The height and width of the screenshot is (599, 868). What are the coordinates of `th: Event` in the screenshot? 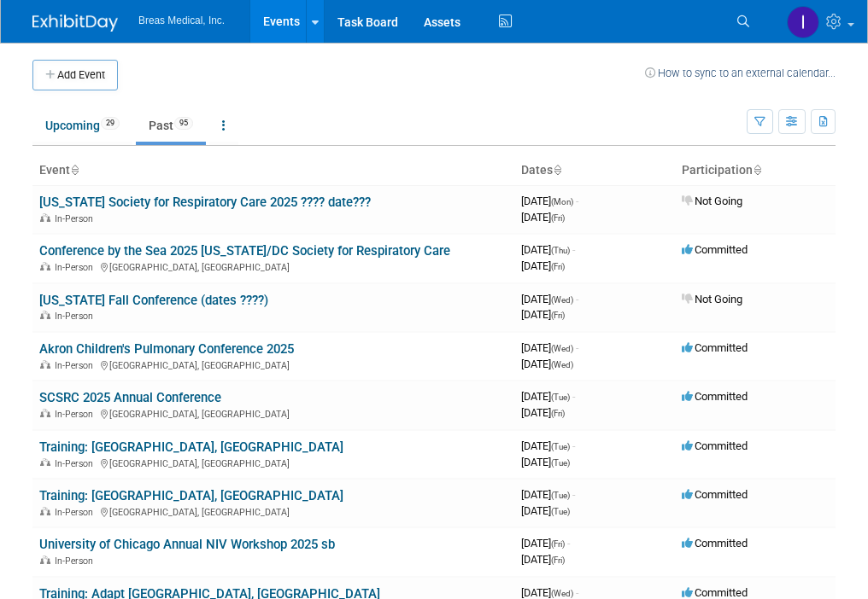 It's located at (273, 171).